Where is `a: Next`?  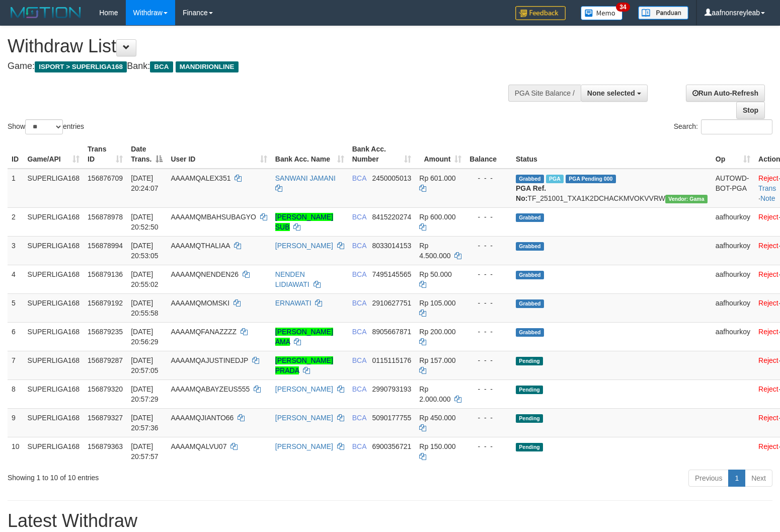 a: Next is located at coordinates (758, 478).